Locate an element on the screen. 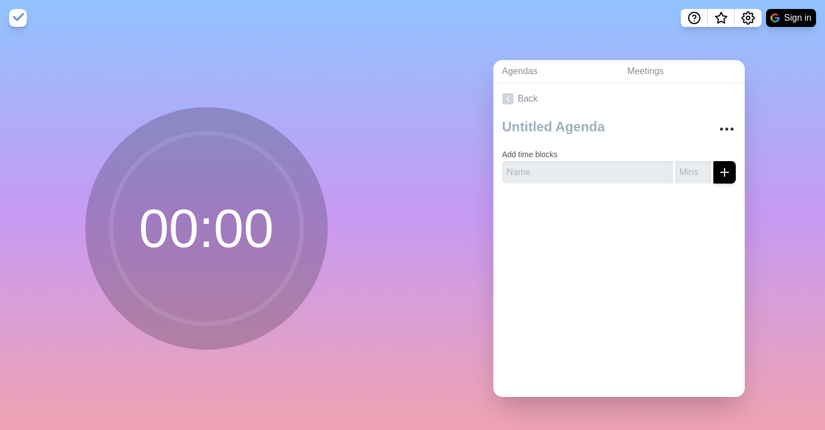  a: Back is located at coordinates (619, 99).